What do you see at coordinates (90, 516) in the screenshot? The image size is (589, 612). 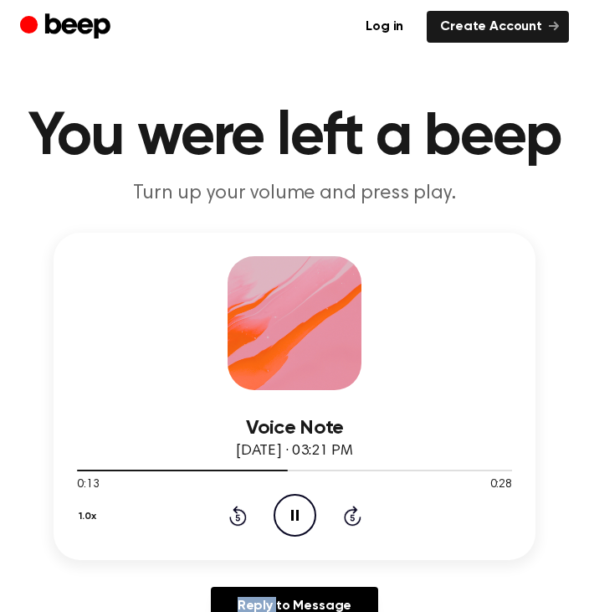 I see `button: 1.0x` at bounding box center [90, 516].